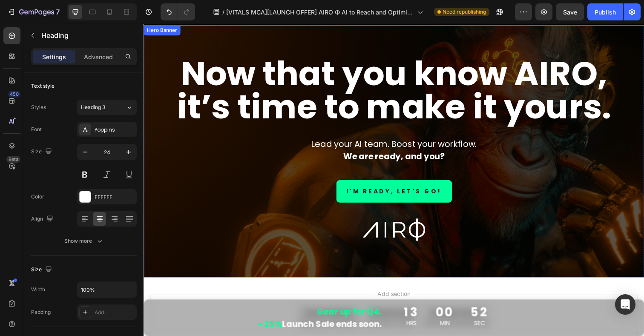 This screenshot has width=644, height=336. I want to click on div: 450, so click(14, 94).